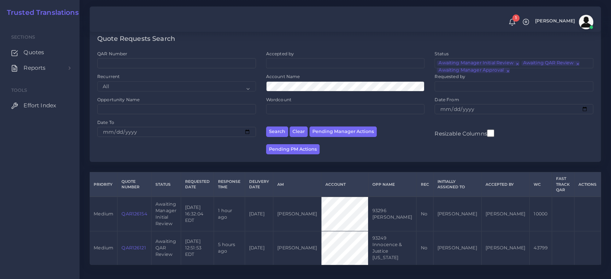  I want to click on td: 5 hours ago, so click(229, 248).